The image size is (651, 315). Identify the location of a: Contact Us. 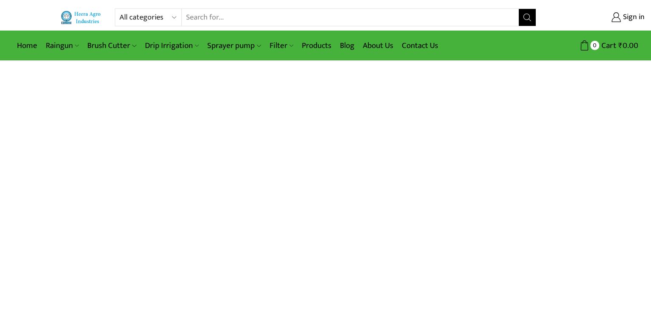
(420, 45).